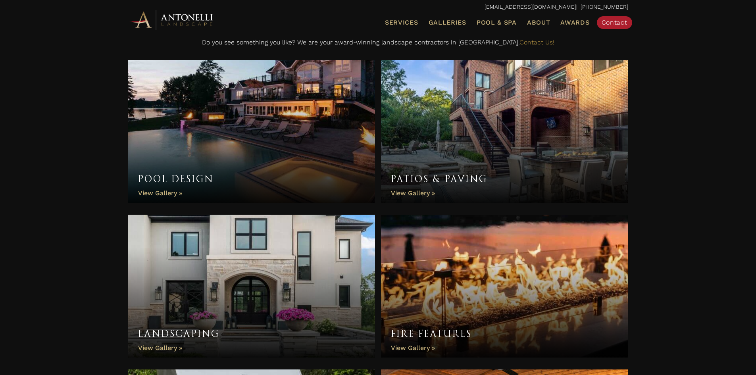 The height and width of the screenshot is (375, 756). What do you see at coordinates (447, 23) in the screenshot?
I see `a: Galleries` at bounding box center [447, 23].